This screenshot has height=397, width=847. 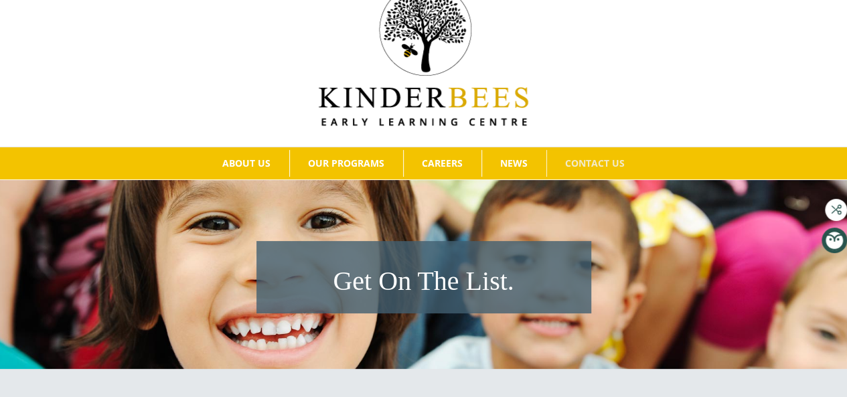 I want to click on span: ABOUT US, so click(x=246, y=163).